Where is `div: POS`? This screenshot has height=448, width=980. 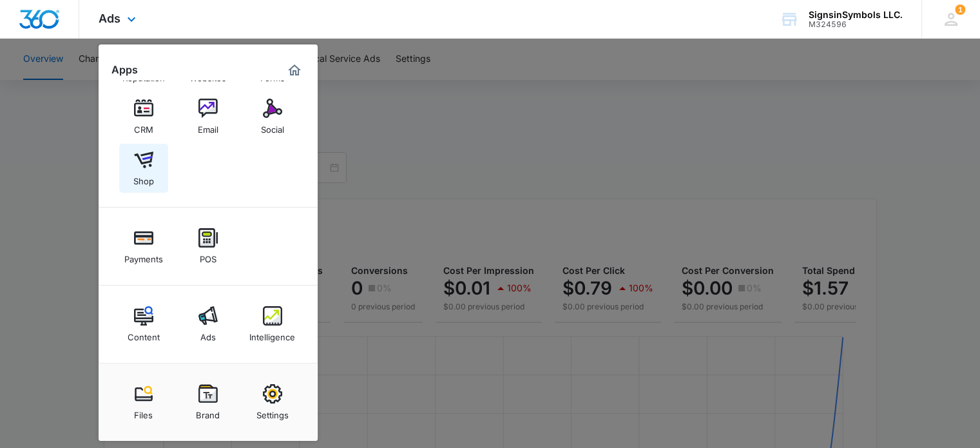
div: POS is located at coordinates (208, 256).